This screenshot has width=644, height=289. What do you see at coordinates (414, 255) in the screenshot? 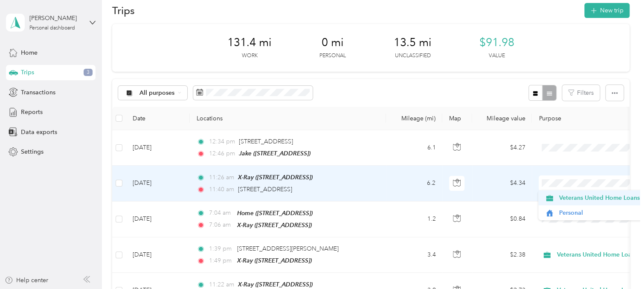
I see `td: 3.4` at bounding box center [414, 255].